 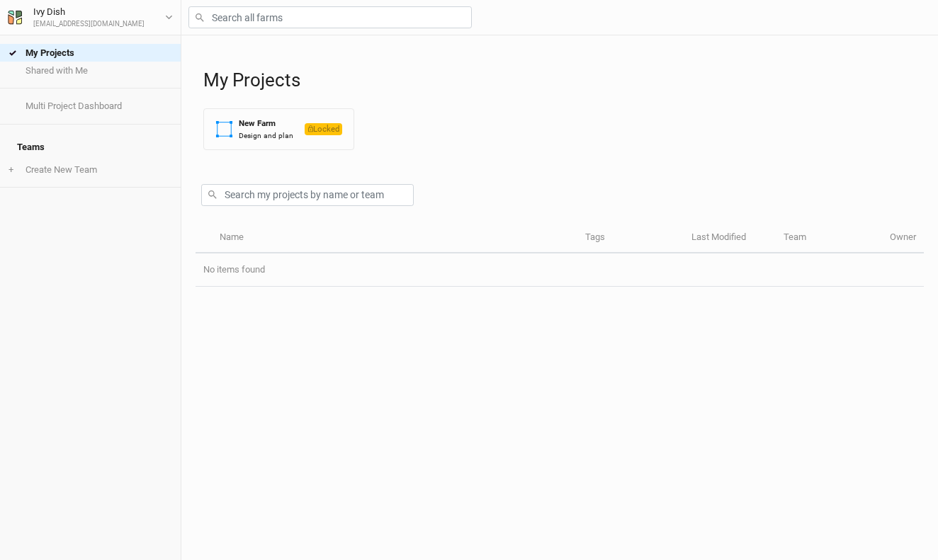 What do you see at coordinates (631, 238) in the screenshot?
I see `th: Tags` at bounding box center [631, 238].